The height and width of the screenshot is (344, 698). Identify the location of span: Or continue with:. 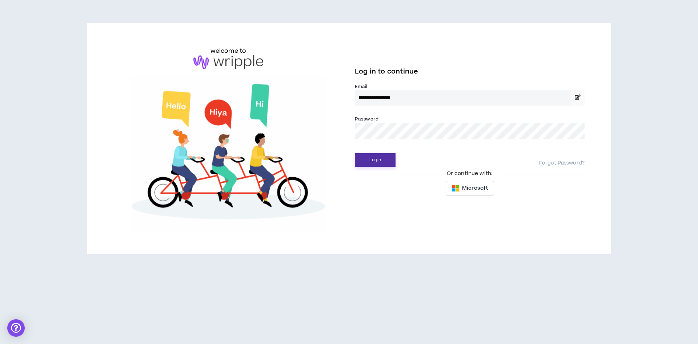
(470, 173).